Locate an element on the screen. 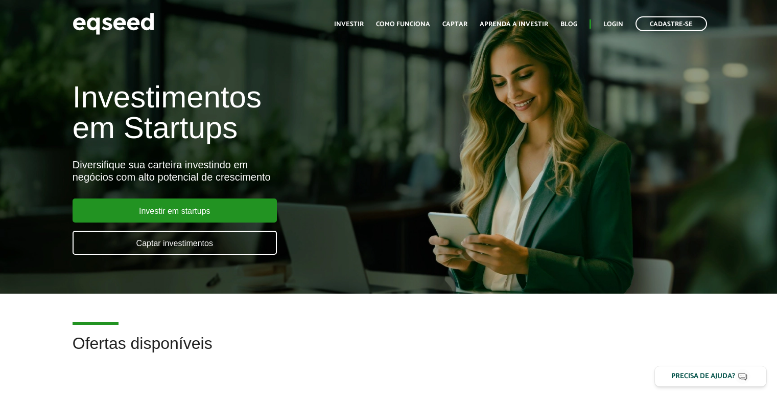 Image resolution: width=777 pixels, height=397 pixels. h1: Investimentos em Startups is located at coordinates (259, 112).